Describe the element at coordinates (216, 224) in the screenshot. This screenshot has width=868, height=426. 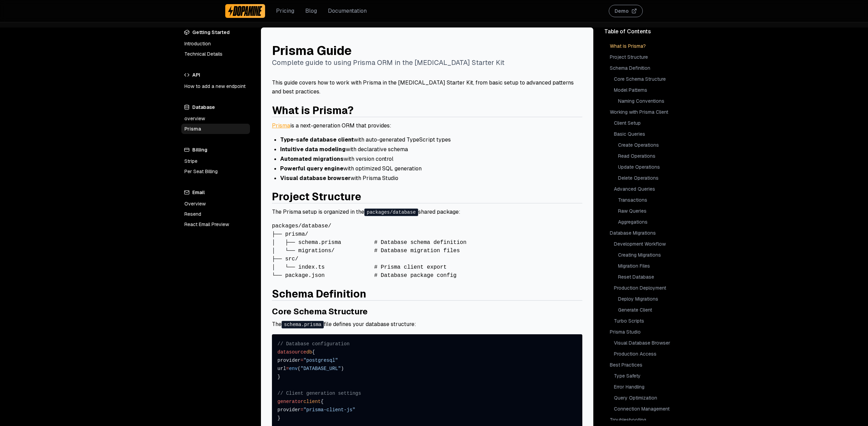
I see `a: React Email Preview` at that location.